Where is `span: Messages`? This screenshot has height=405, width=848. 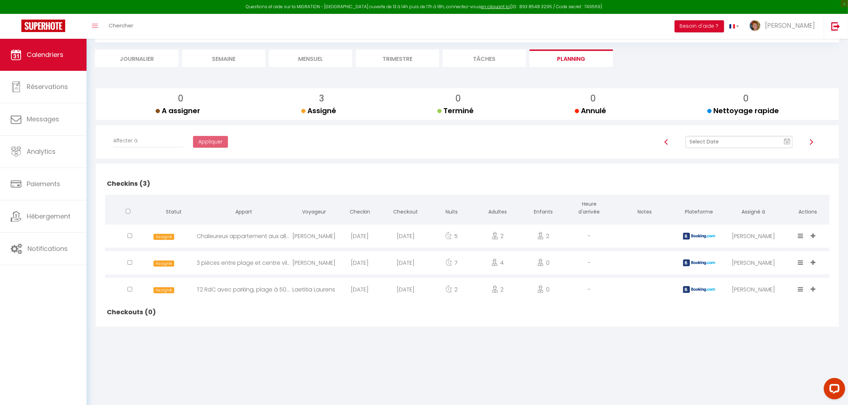 span: Messages is located at coordinates (43, 119).